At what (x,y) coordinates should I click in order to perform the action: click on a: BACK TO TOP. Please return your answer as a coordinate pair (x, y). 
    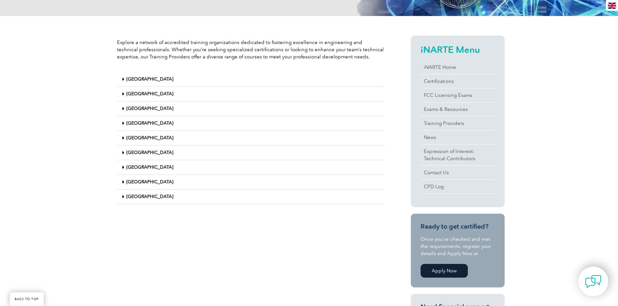
    Looking at the image, I should click on (27, 299).